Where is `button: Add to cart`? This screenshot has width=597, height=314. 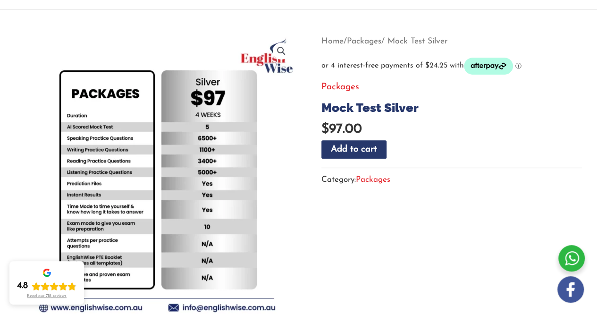
button: Add to cart is located at coordinates (354, 149).